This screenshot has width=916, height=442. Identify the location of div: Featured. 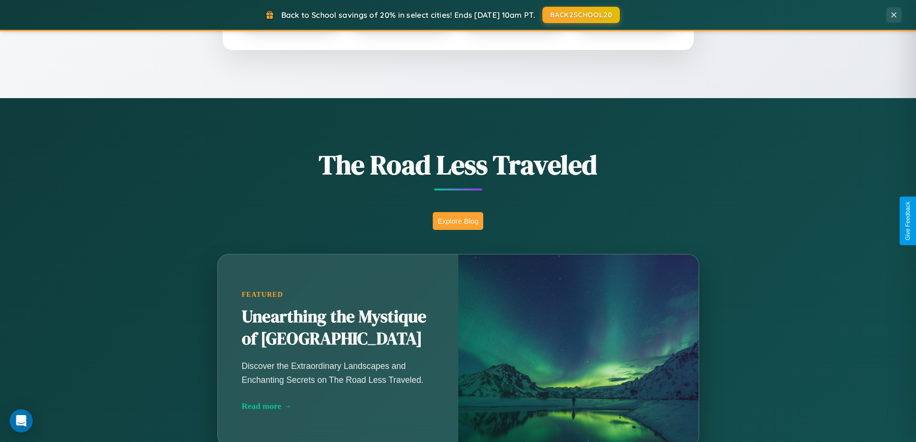
(338, 294).